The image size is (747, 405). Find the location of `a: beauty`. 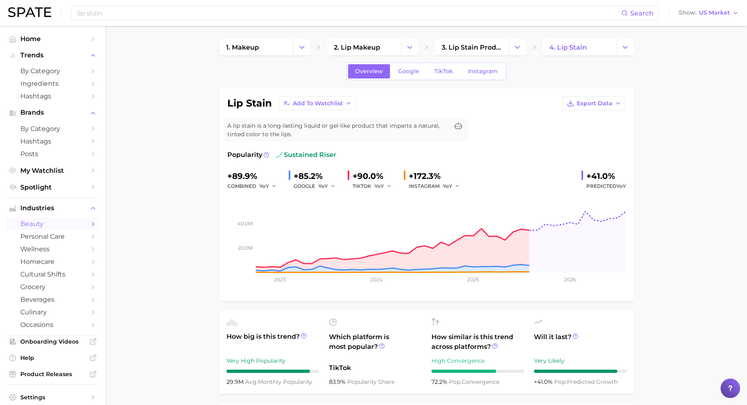

a: beauty is located at coordinates (53, 224).